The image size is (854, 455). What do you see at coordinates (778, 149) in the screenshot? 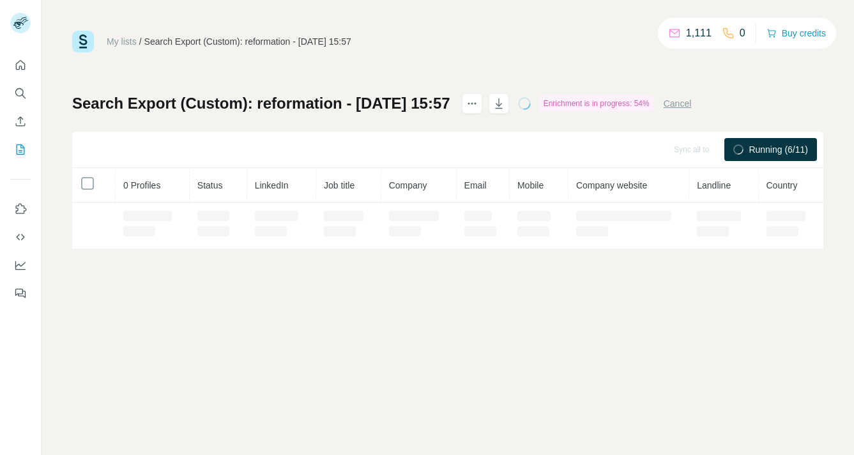
I see `span: Running (6/11)` at bounding box center [778, 149].